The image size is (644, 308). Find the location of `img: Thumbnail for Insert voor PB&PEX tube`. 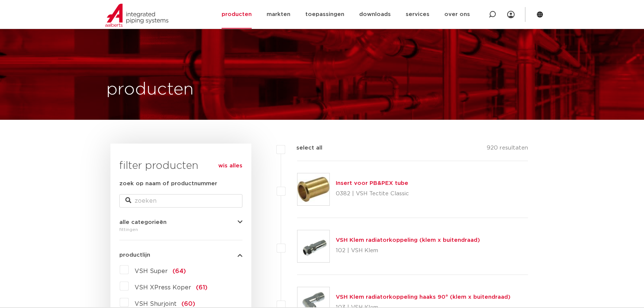

img: Thumbnail for Insert voor PB&PEX tube is located at coordinates (313, 190).